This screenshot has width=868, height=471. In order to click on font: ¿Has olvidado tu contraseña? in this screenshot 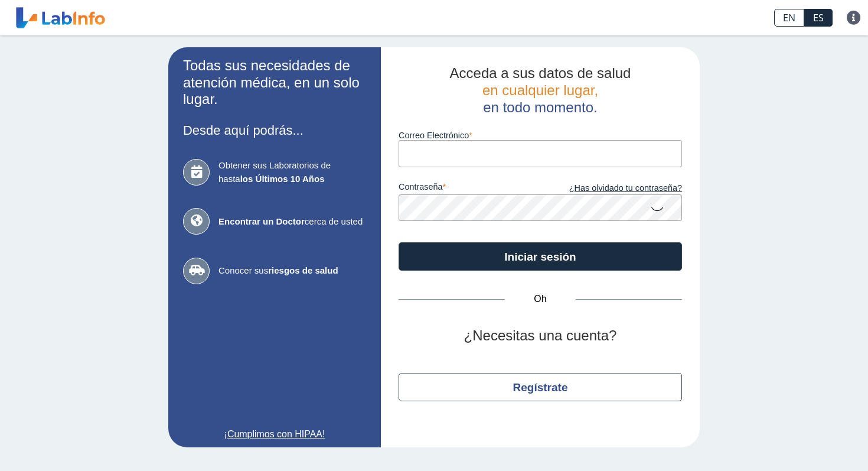, I will do `click(625, 188)`.